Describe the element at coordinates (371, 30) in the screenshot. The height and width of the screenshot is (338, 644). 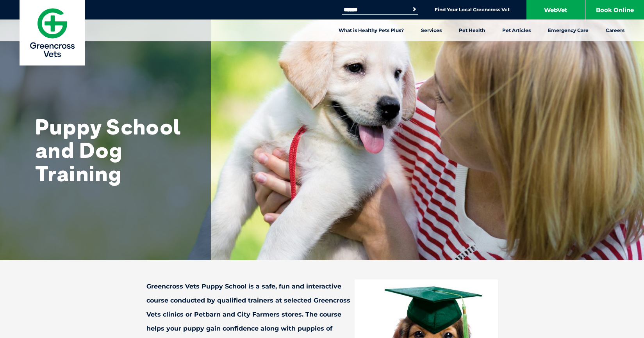
I see `a: What is Healthy Pets Plus?` at that location.